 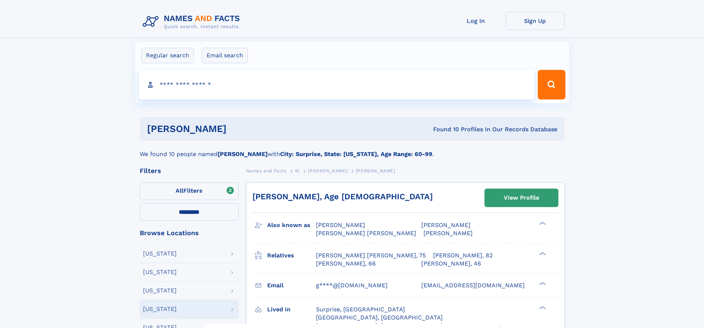 What do you see at coordinates (189, 191) in the screenshot?
I see `label: Filters` at bounding box center [189, 191].